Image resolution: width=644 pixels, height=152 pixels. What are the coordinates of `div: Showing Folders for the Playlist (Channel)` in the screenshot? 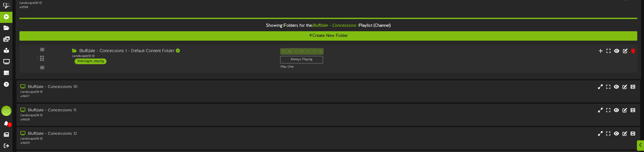 It's located at (328, 26).